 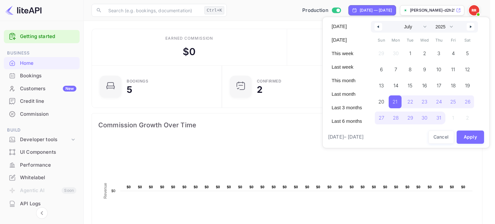 I want to click on span: Last month, so click(x=347, y=94).